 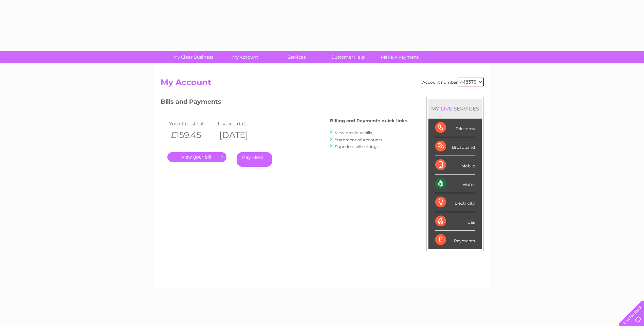 I want to click on div: Payments, so click(x=455, y=240).